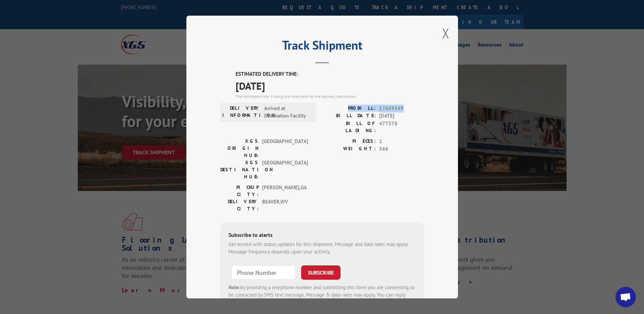 Image resolution: width=644 pixels, height=314 pixels. I want to click on label: PICKUP CITY:, so click(239, 191).